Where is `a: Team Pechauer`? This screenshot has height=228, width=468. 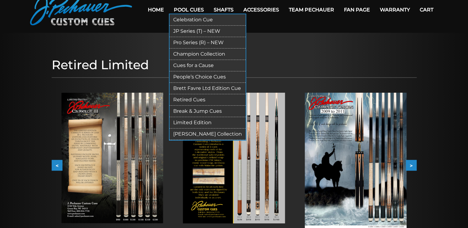
a: Team Pechauer is located at coordinates (311, 10).